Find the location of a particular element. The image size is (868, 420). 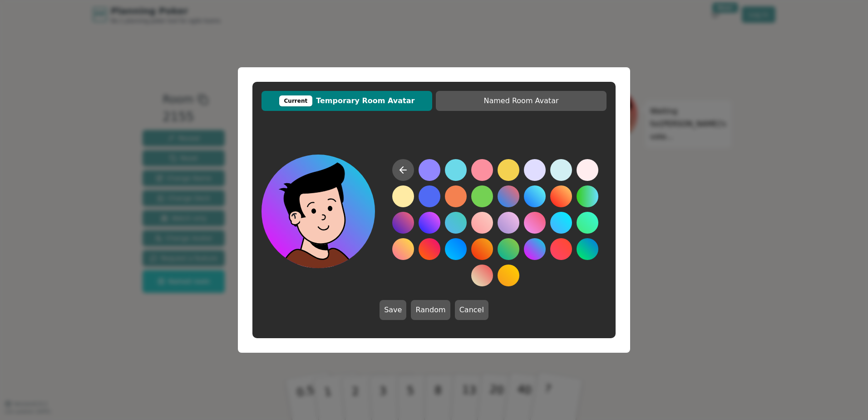

button: CurrentTemporary Room Avatar is located at coordinates (347, 101).